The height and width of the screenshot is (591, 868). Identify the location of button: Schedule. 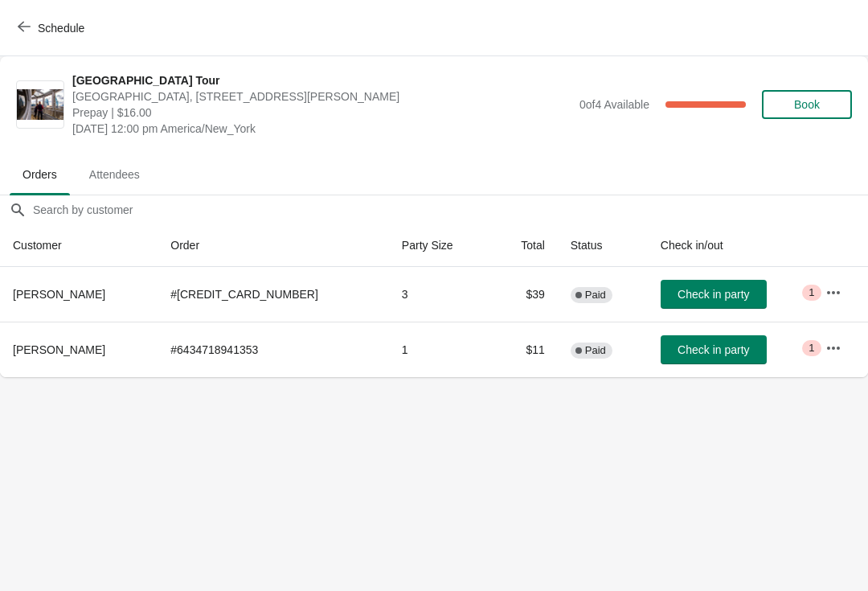
(52, 28).